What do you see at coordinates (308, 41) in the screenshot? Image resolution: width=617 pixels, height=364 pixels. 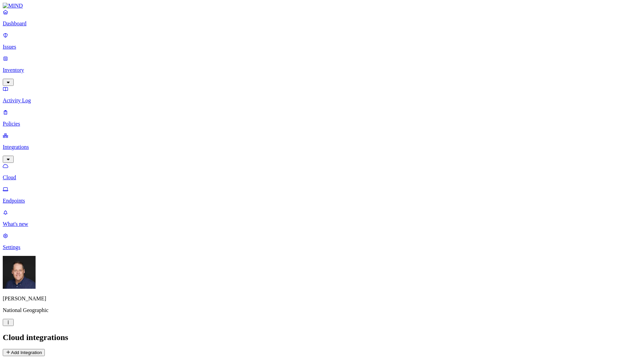 I see `a: Issues` at bounding box center [308, 41].